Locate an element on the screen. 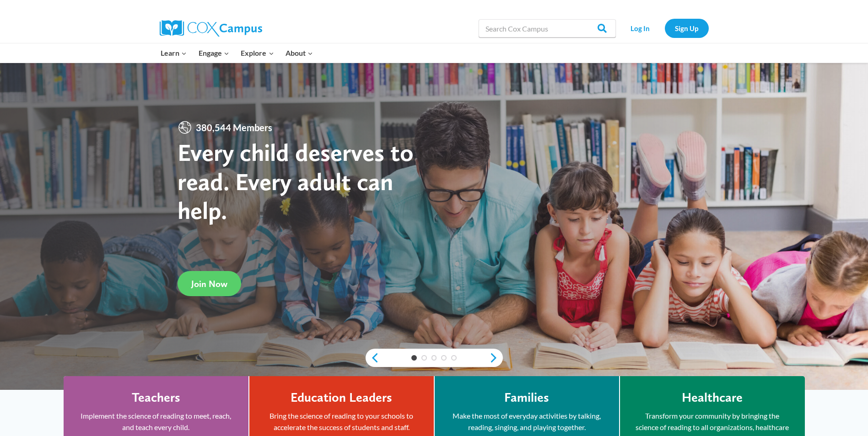  span: About is located at coordinates (299, 53).